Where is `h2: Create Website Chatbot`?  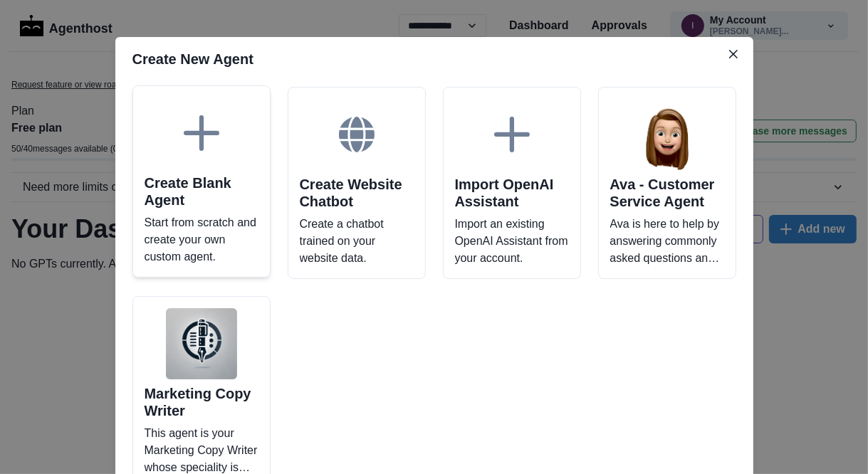 h2: Create Website Chatbot is located at coordinates (357, 193).